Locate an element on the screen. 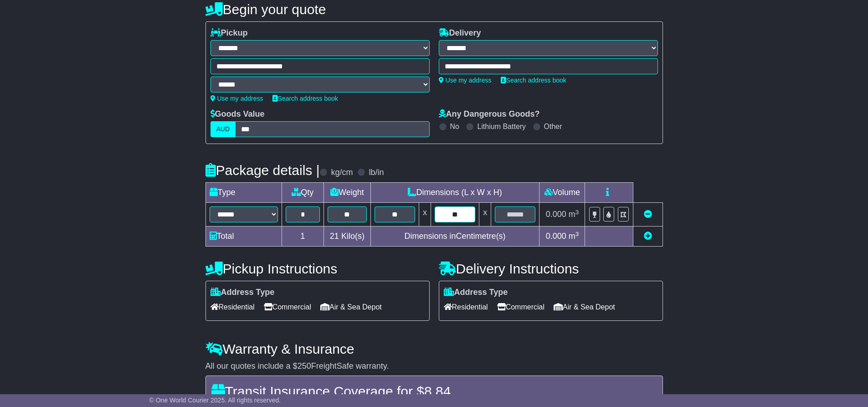 The width and height of the screenshot is (868, 407). h4: Delivery Instructions is located at coordinates (551, 269).